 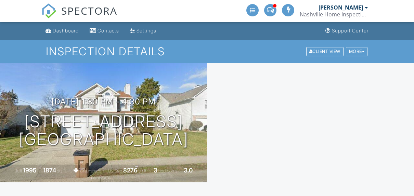 I want to click on span: bathrooms, so click(x=101, y=178).